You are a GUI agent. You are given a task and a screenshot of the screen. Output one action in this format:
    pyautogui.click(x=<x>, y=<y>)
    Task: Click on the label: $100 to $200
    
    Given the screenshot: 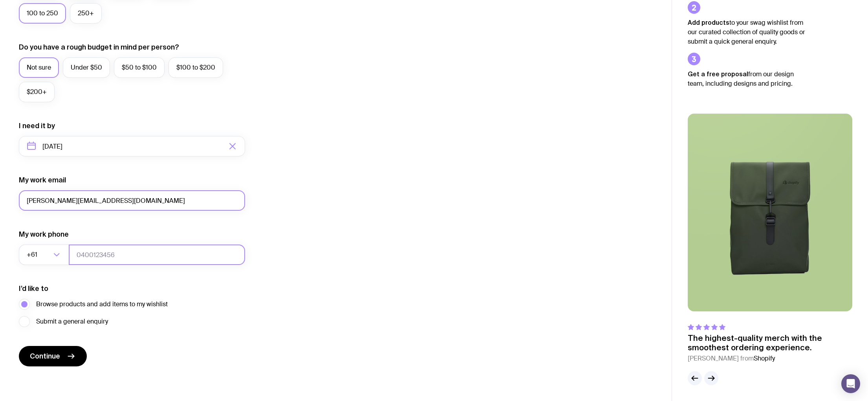 What is the action you would take?
    pyautogui.click(x=195, y=68)
    